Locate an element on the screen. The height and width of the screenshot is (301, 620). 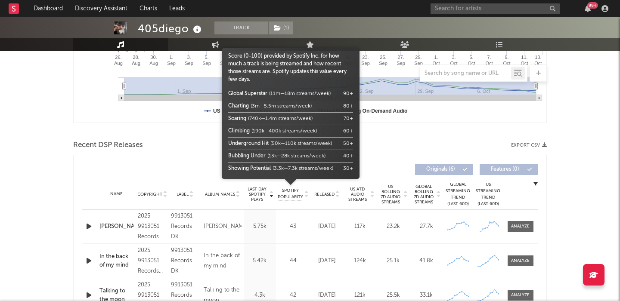
span: (11m—18m streams/week) is located at coordinates (300, 94).